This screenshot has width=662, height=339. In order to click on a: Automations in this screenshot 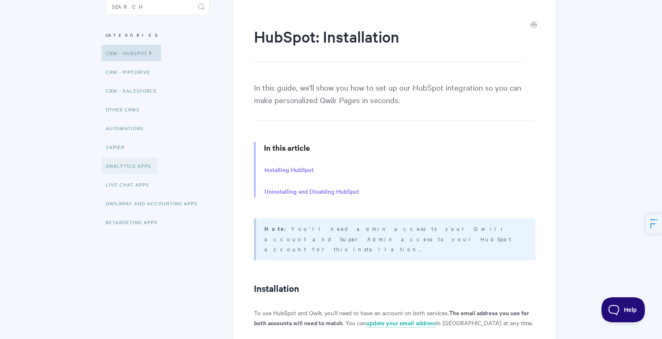, I will do `click(128, 128)`.